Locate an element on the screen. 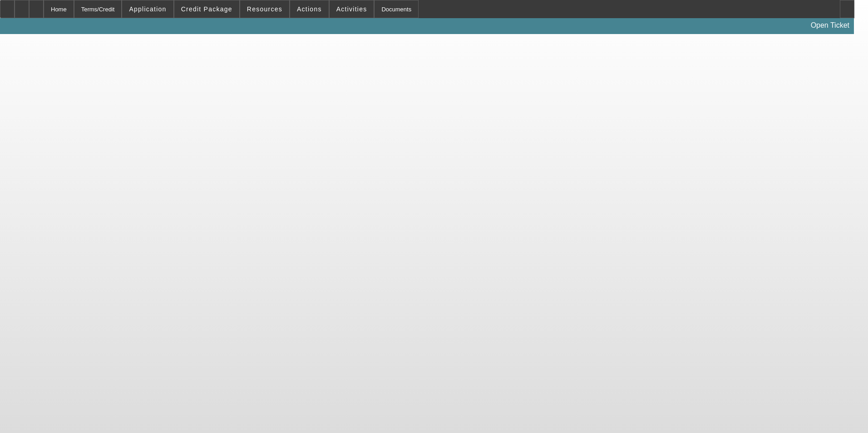 The height and width of the screenshot is (433, 868). button: Application is located at coordinates (147, 9).